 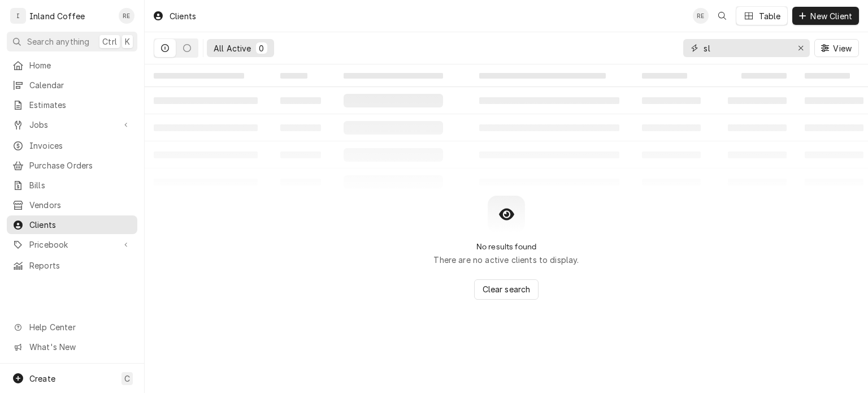 I want to click on span: View, so click(x=842, y=48).